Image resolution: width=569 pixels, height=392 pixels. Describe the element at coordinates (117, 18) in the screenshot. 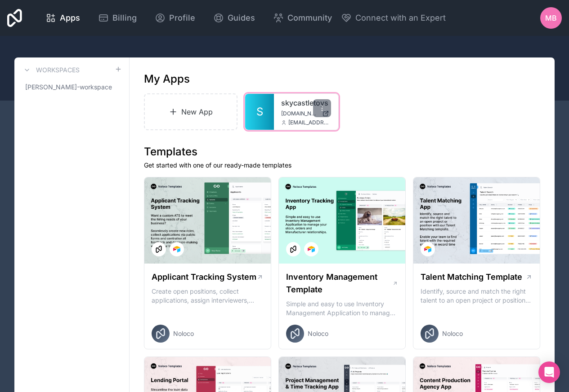

I see `a: Billing` at that location.